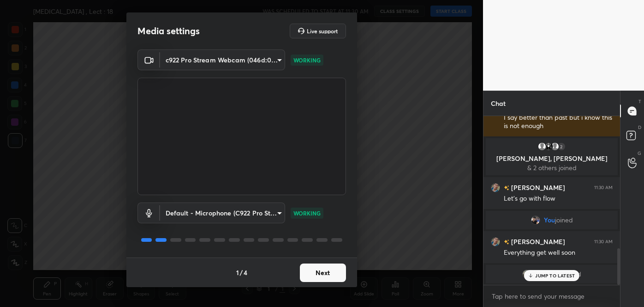 This screenshot has height=307, width=644. What do you see at coordinates (536, 220) in the screenshot?
I see `img: be3b61014f794d9dad424d3853eeb6ff.jpg` at bounding box center [536, 220].